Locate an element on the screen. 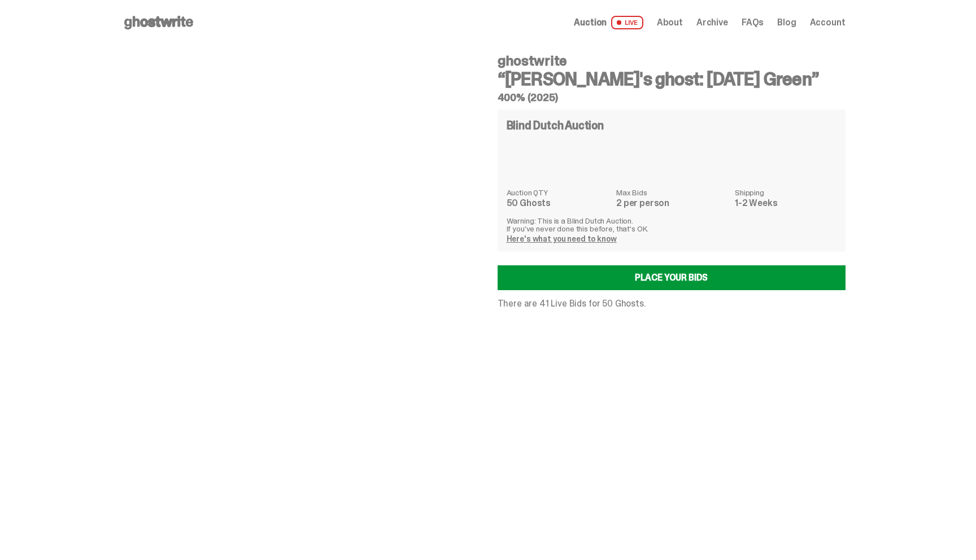 The image size is (976, 560). a: Account is located at coordinates (828, 23).